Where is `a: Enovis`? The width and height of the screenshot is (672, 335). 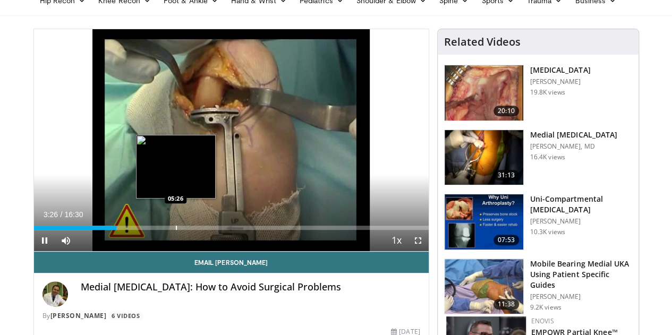 a: Enovis is located at coordinates (543, 321).